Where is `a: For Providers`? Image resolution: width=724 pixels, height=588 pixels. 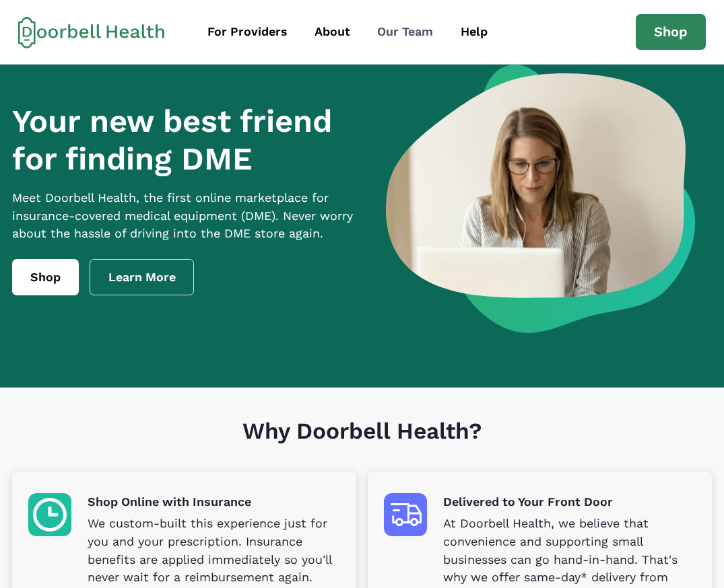
a: For Providers is located at coordinates (247, 32).